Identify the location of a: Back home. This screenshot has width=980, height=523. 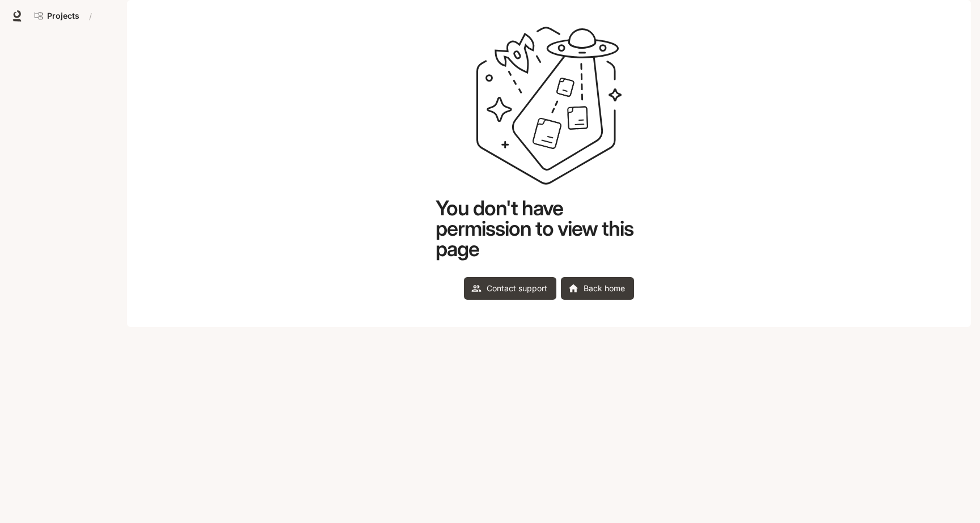
(597, 288).